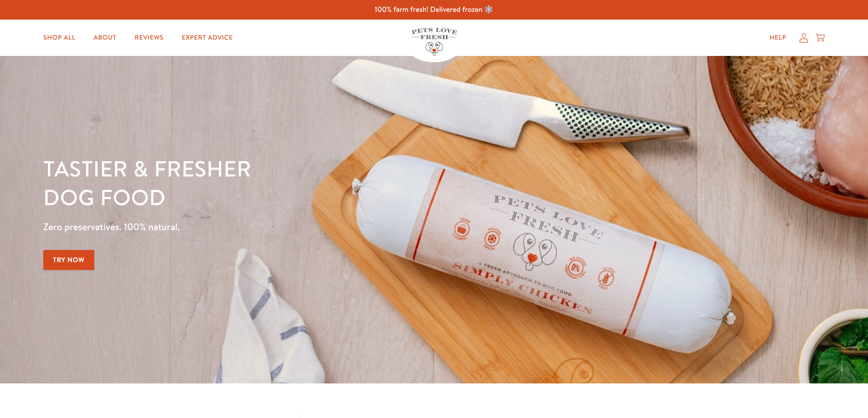  What do you see at coordinates (149, 38) in the screenshot?
I see `a: Reviews` at bounding box center [149, 38].